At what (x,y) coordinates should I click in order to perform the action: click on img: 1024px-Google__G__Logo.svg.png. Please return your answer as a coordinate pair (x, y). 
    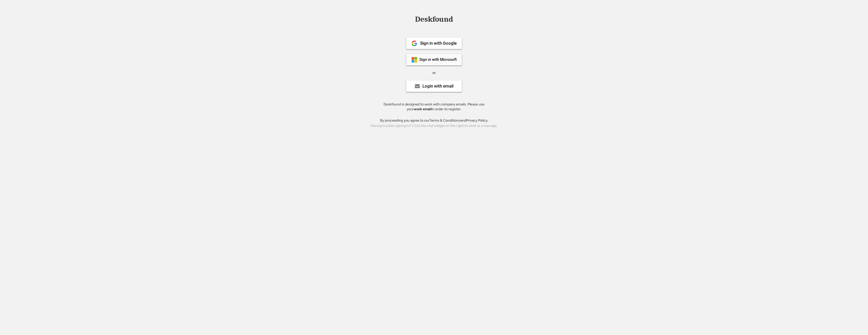
    Looking at the image, I should click on (414, 43).